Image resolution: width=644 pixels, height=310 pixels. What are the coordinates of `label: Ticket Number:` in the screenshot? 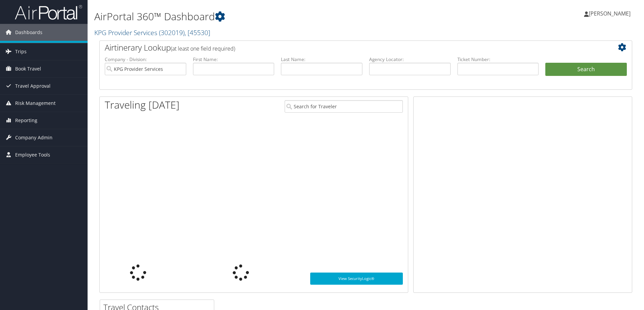 It's located at (498, 59).